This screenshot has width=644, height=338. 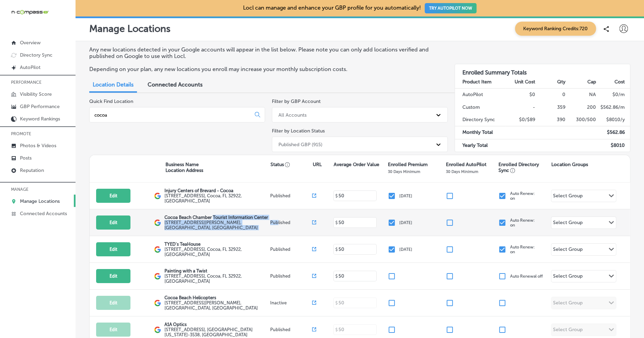 What do you see at coordinates (40, 106) in the screenshot?
I see `p: GBP Performance` at bounding box center [40, 106].